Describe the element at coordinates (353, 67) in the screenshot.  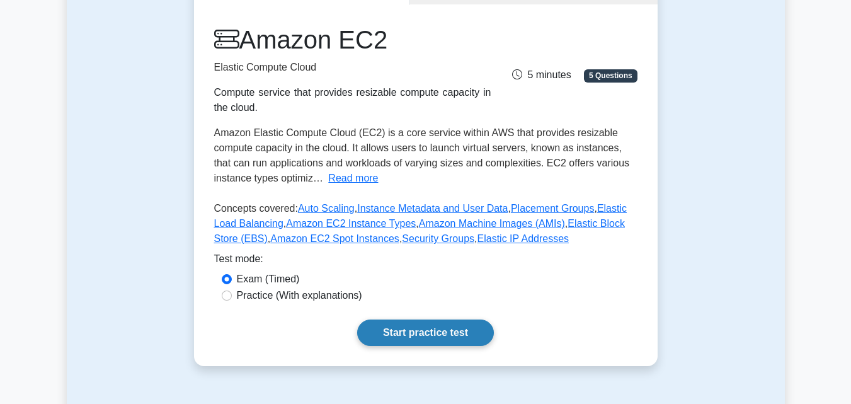
I see `p: Elastic Compute Cloud` at that location.